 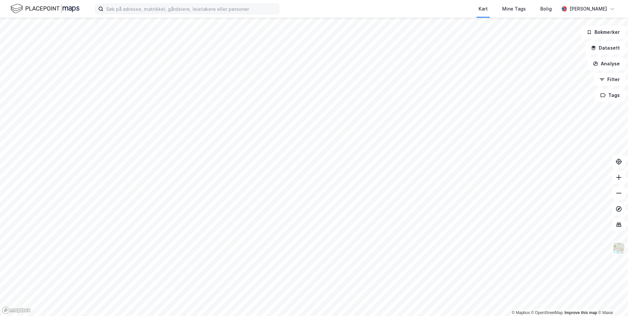 I want to click on button: Bokmerker, so click(x=603, y=32).